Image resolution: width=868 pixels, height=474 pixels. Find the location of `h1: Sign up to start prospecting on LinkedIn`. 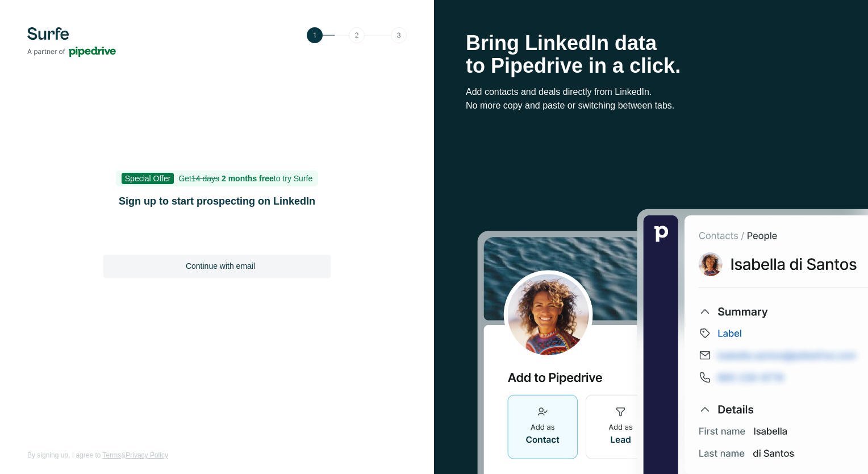

h1: Sign up to start prospecting on LinkedIn is located at coordinates (217, 201).